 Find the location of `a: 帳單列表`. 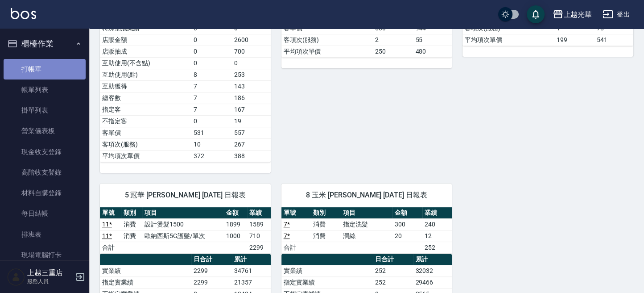

a: 帳單列表 is located at coordinates (45, 90).